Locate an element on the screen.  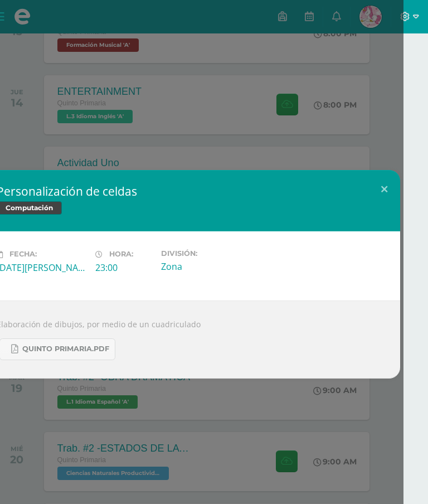
span: Hora: is located at coordinates (121, 254).